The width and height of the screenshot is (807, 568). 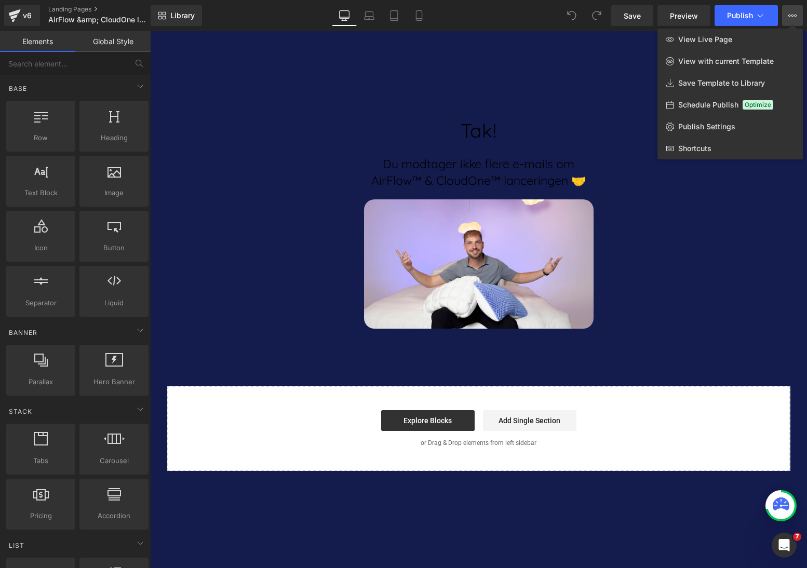 I want to click on span: Tilbehør, so click(x=484, y=36).